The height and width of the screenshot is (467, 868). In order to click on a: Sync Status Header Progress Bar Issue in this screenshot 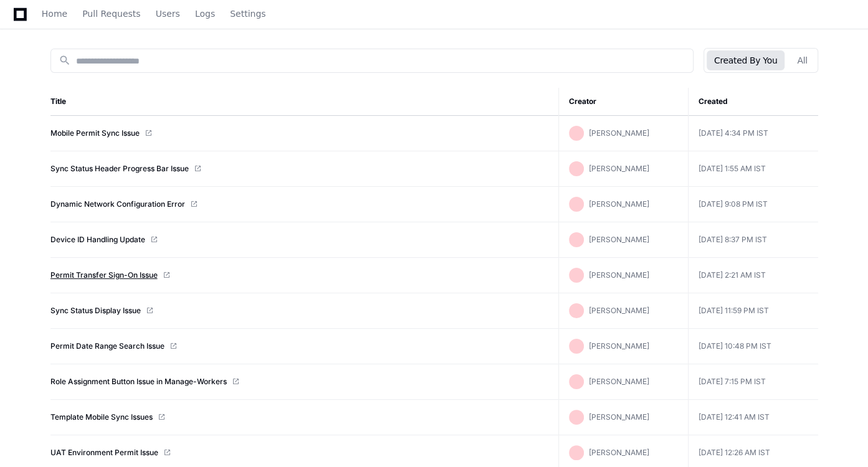, I will do `click(120, 169)`.